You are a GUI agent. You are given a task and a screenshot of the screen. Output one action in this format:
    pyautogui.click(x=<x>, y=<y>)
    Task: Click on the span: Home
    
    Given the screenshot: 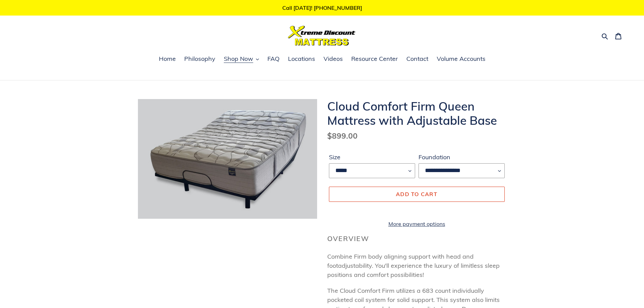 What is the action you would take?
    pyautogui.click(x=167, y=59)
    